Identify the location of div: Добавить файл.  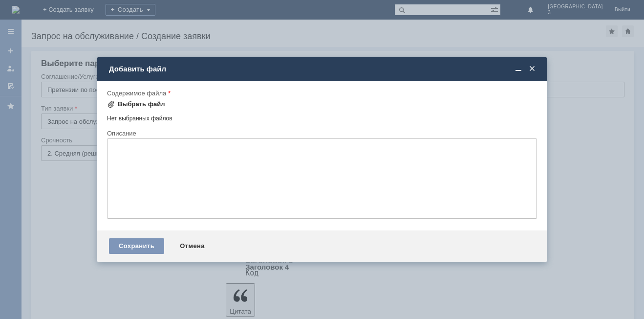
(323, 69).